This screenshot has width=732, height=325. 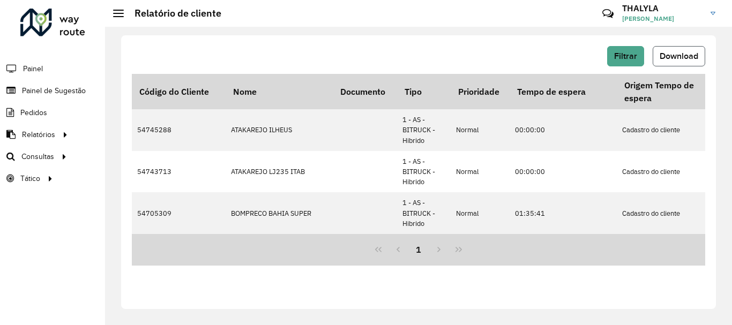 What do you see at coordinates (419, 250) in the screenshot?
I see `button: 1` at bounding box center [419, 250].